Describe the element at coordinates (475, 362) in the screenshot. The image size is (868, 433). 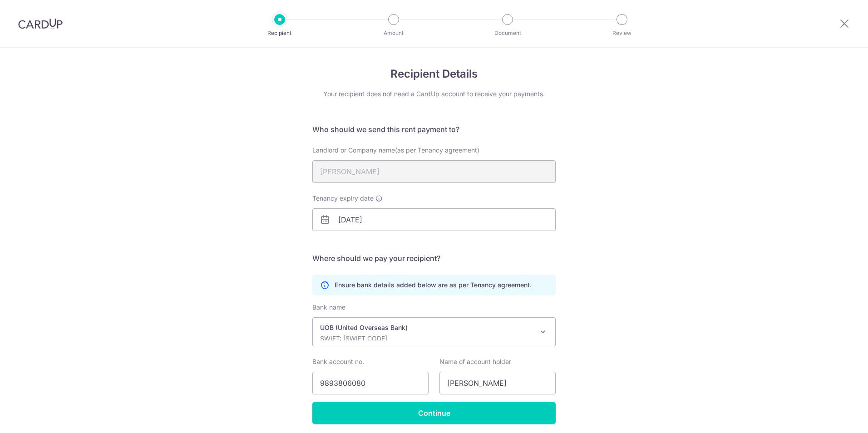
I see `label: Name of account holder` at that location.